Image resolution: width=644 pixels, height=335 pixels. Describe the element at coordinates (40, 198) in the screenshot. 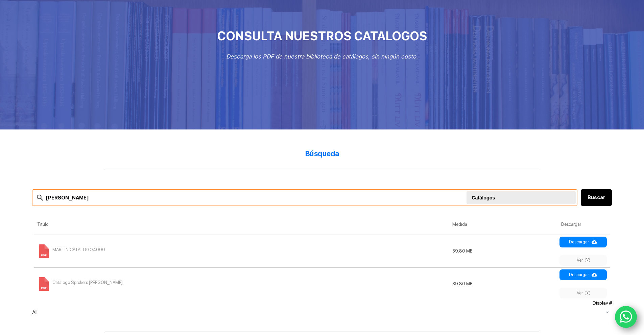

I see `img: search-24.svg` at that location.